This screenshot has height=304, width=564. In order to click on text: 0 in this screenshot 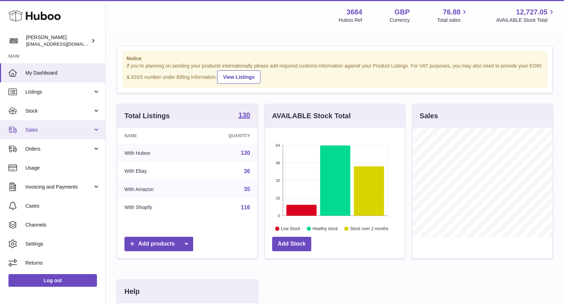, I will do `click(279, 216)`.